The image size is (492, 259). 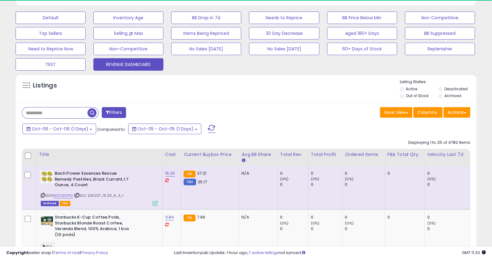 What do you see at coordinates (128, 49) in the screenshot?
I see `button: Non-Competitive` at bounding box center [128, 49].